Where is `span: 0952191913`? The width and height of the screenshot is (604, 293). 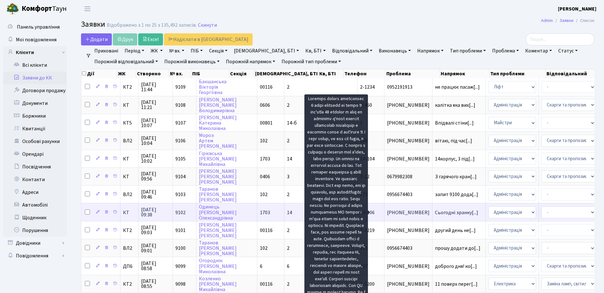 span: 0952191913 is located at coordinates (408, 87).